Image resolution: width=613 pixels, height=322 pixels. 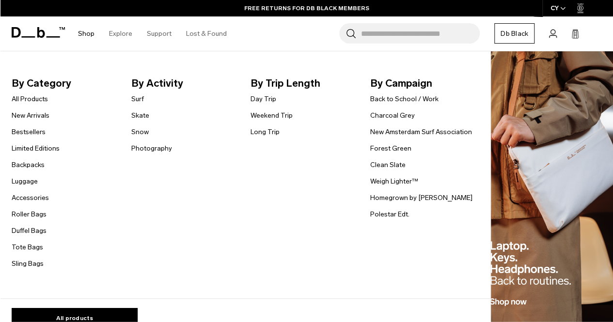 I want to click on a: Duffel Bags, so click(x=29, y=231).